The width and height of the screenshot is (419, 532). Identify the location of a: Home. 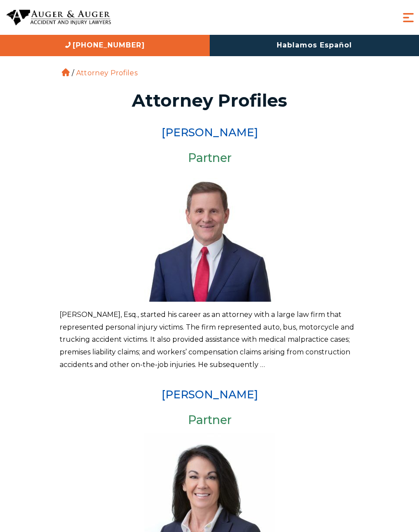
(66, 72).